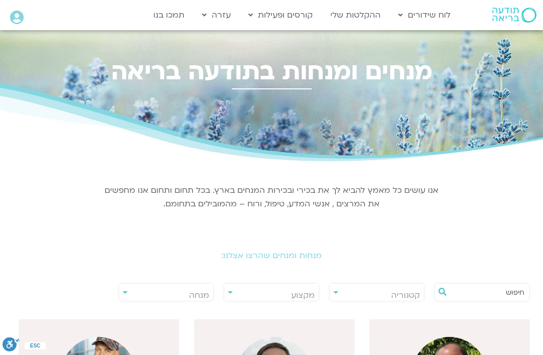  What do you see at coordinates (271, 71) in the screenshot?
I see `h2: מנחים ומנחות בתודעה בריאה` at bounding box center [271, 71].